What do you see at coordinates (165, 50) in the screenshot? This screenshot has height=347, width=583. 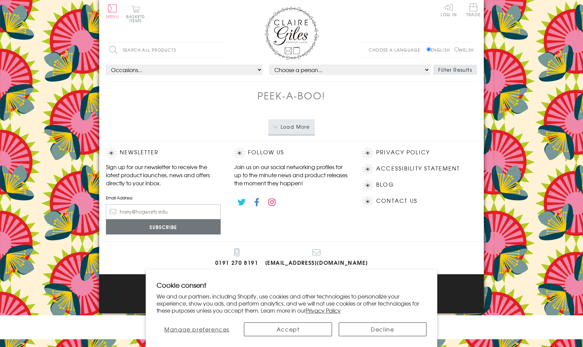 I see `input: Search all products` at bounding box center [165, 50].